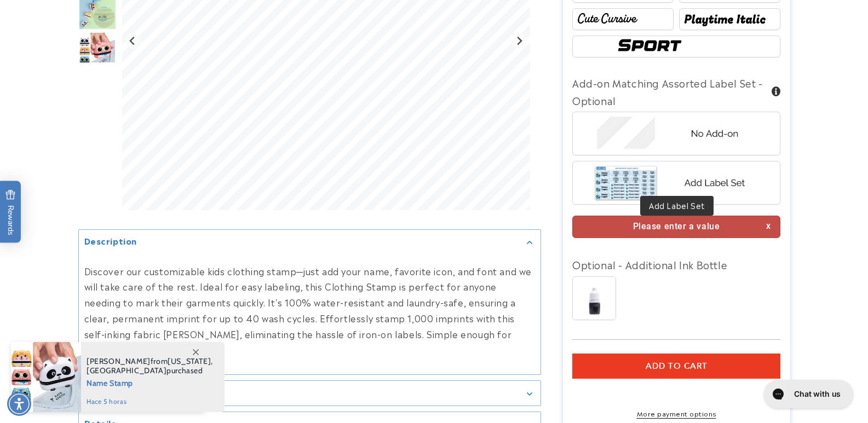 The height and width of the screenshot is (423, 868). I want to click on span: Rewards, so click(10, 212).